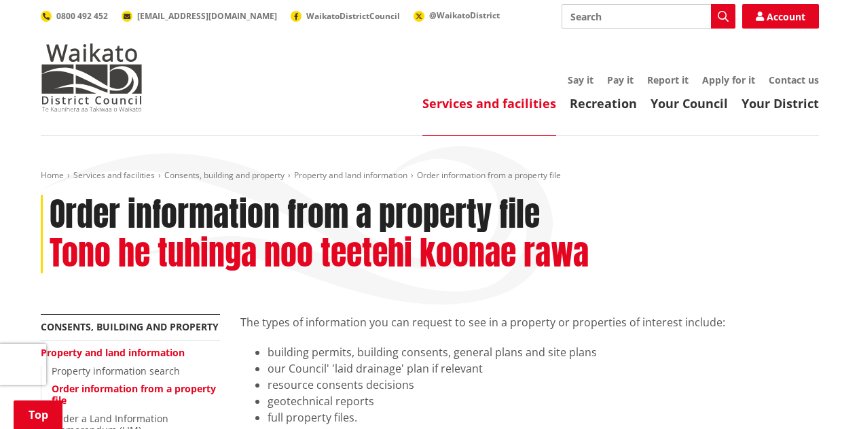 The height and width of the screenshot is (429, 859). Describe the element at coordinates (543, 368) in the screenshot. I see `li: our Council' 'laid drainage' plan if relevant` at that location.